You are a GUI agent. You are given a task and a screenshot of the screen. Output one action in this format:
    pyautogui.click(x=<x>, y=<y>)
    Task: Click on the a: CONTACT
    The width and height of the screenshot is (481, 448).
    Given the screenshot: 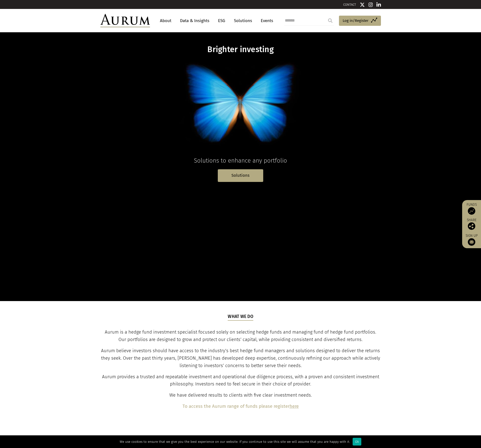 What is the action you would take?
    pyautogui.click(x=350, y=5)
    